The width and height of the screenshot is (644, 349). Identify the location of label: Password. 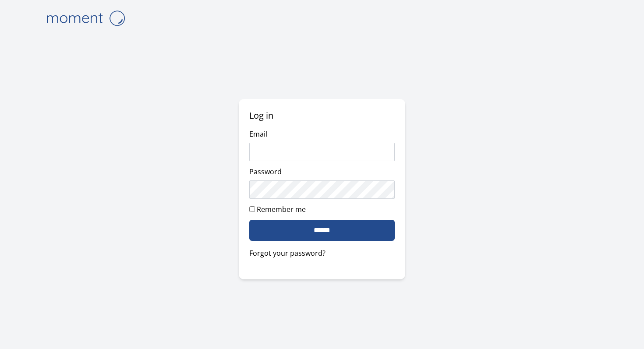
(265, 172).